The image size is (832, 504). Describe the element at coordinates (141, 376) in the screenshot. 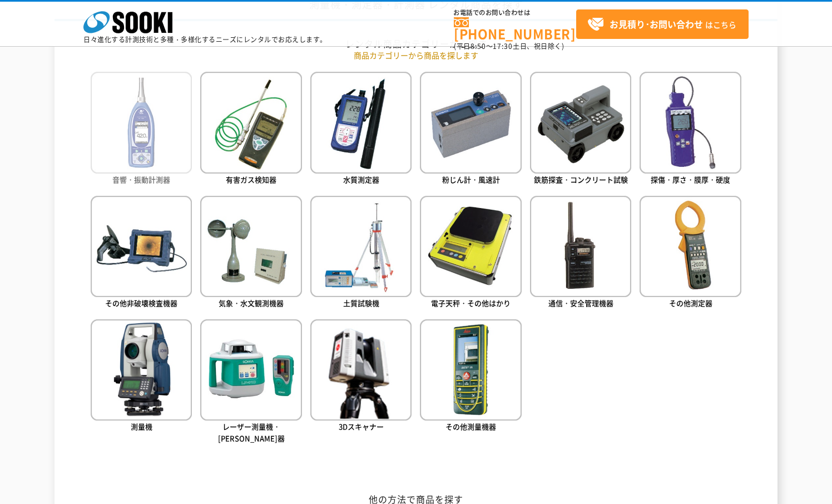

I see `a: 測量機` at that location.